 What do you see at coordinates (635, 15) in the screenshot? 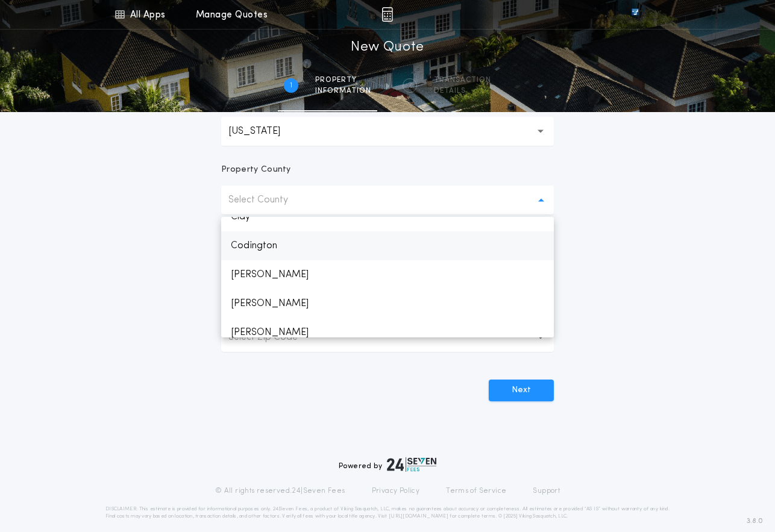
I see `img: vs-icon` at bounding box center [635, 15].